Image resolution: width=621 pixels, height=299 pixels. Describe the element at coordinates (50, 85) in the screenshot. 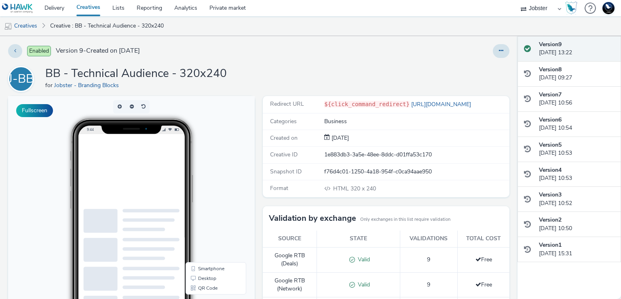

I see `span: for` at that location.